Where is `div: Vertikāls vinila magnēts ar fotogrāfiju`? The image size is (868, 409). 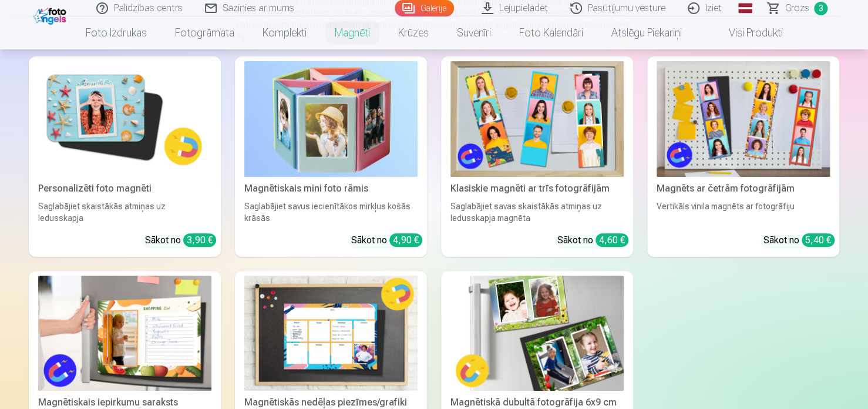
div: Vertikāls vinila magnēts ar fotogrāfiju is located at coordinates (743, 212).